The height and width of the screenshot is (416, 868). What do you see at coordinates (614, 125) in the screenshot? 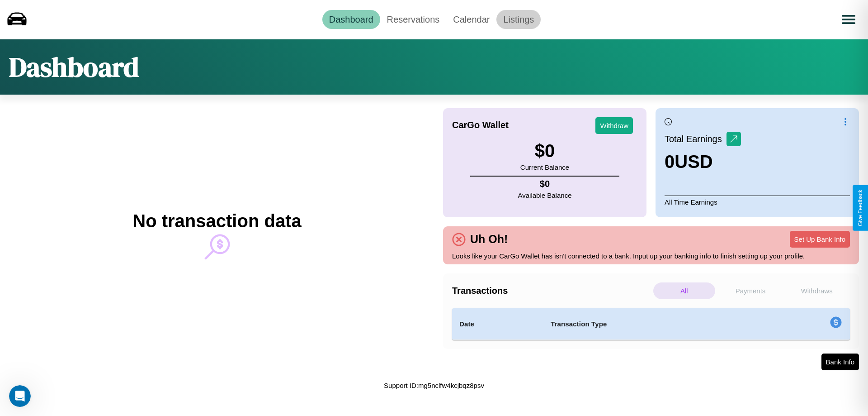
I see `button: Withdraw` at bounding box center [614, 125].